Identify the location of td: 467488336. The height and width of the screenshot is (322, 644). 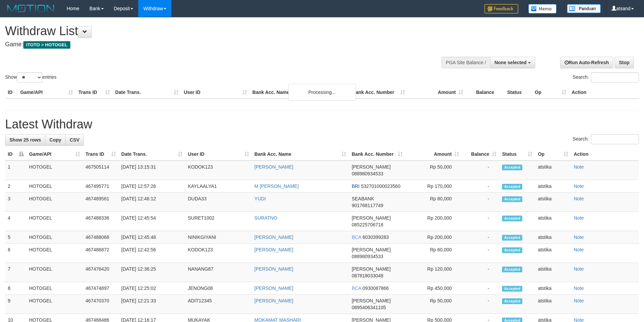
(101, 222).